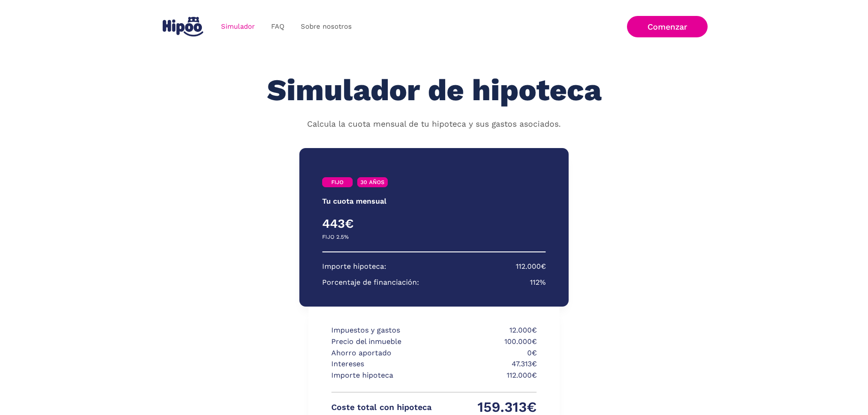  I want to click on p: Impuestos y gastos, so click(381, 330).